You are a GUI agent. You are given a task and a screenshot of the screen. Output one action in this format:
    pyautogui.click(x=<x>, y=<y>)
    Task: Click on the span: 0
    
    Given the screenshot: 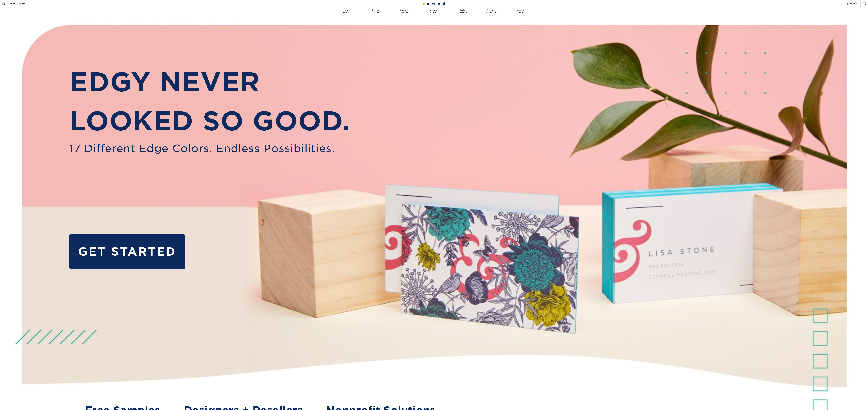 What is the action you would take?
    pyautogui.click(x=858, y=4)
    